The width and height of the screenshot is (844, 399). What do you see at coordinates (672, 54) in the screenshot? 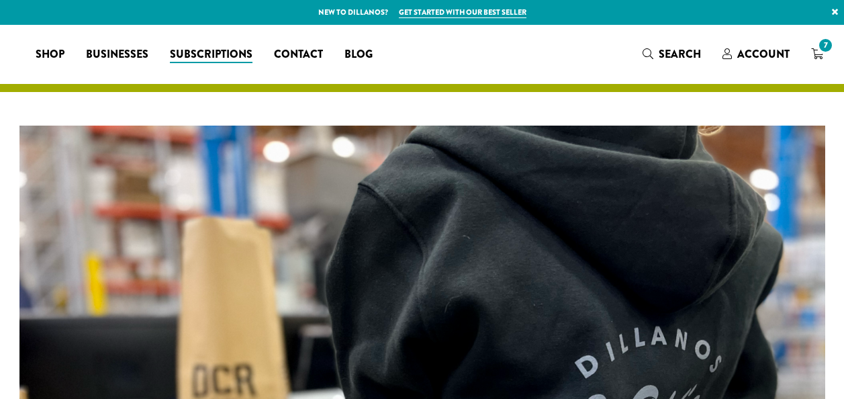
I see `a: Search` at bounding box center [672, 54].